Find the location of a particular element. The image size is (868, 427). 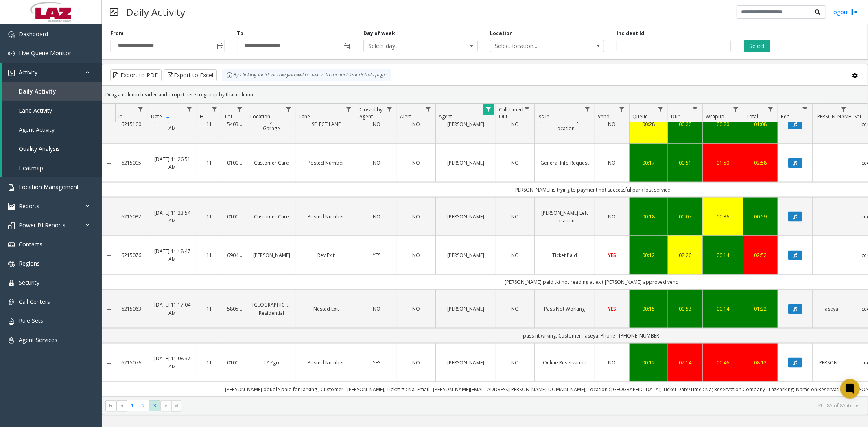

span: Live Queue Monitor is located at coordinates (45, 53).